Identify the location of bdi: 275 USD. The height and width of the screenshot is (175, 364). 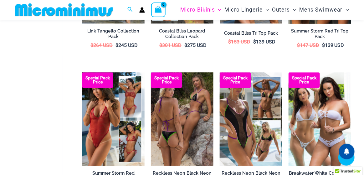
(195, 45).